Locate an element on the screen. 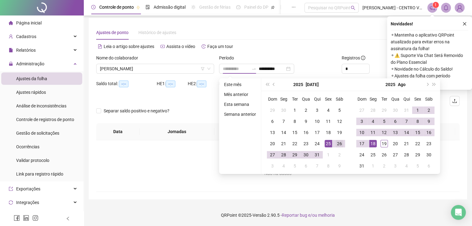  span: Ajustes rápidos is located at coordinates (31, 92).